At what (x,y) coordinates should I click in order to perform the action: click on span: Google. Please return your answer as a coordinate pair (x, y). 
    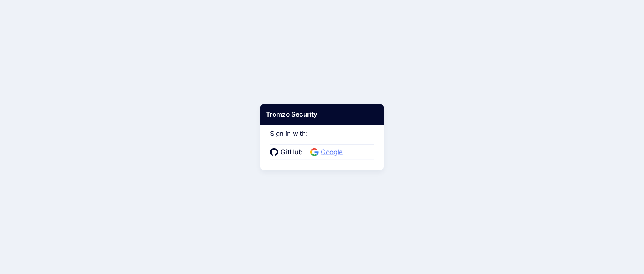
    Looking at the image, I should click on (332, 152).